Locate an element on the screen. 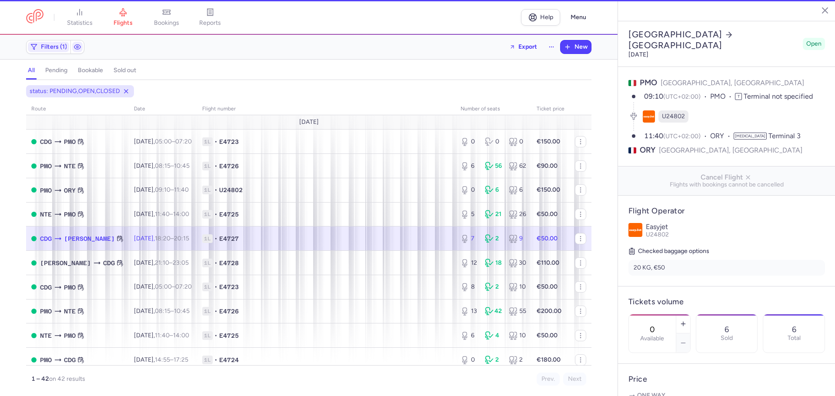 The height and width of the screenshot is (396, 835). button: Prev. is located at coordinates (548, 379).